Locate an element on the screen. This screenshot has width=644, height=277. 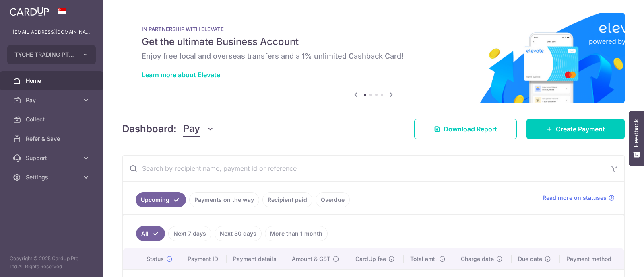
a: Payments on the way is located at coordinates (224, 200).